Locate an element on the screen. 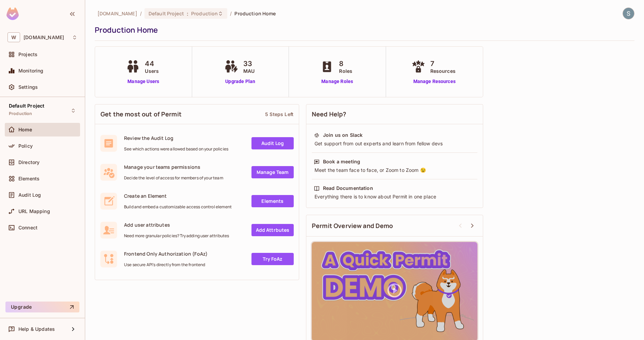  a: Manage Team is located at coordinates (273, 172).